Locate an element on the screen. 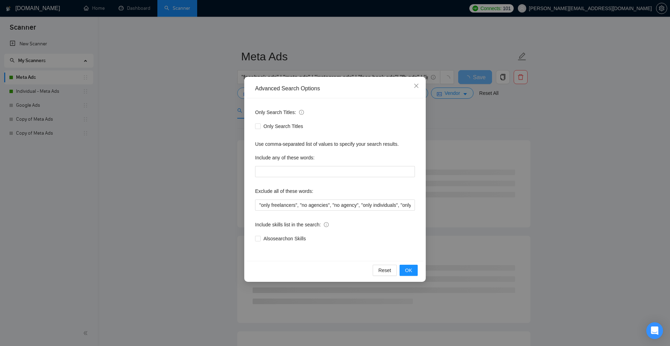 This screenshot has width=670, height=346. div: Advanced Search Options is located at coordinates (335, 89).